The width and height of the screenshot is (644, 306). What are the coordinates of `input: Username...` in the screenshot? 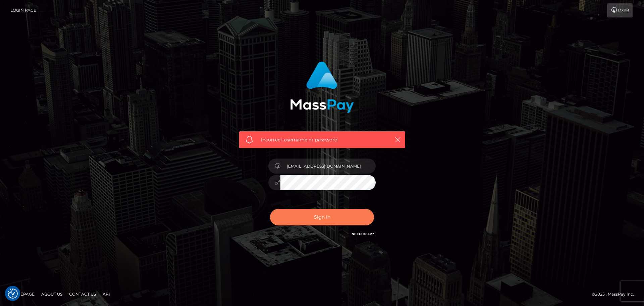 It's located at (328, 166).